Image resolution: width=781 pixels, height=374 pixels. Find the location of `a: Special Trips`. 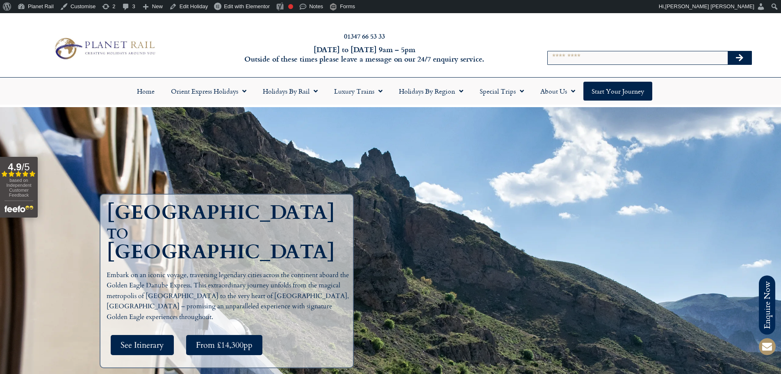

a: Special Trips is located at coordinates (502, 91).